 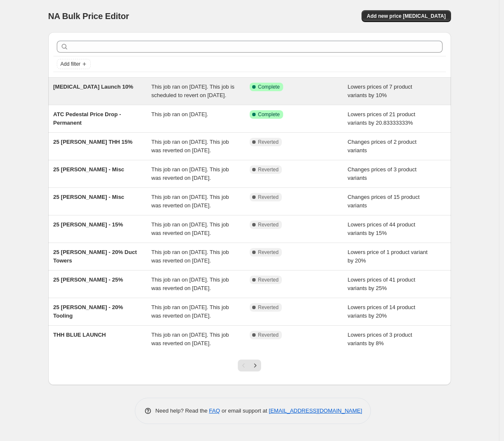 What do you see at coordinates (382, 173) in the screenshot?
I see `span: Changes prices of 3 product variants` at bounding box center [382, 173].